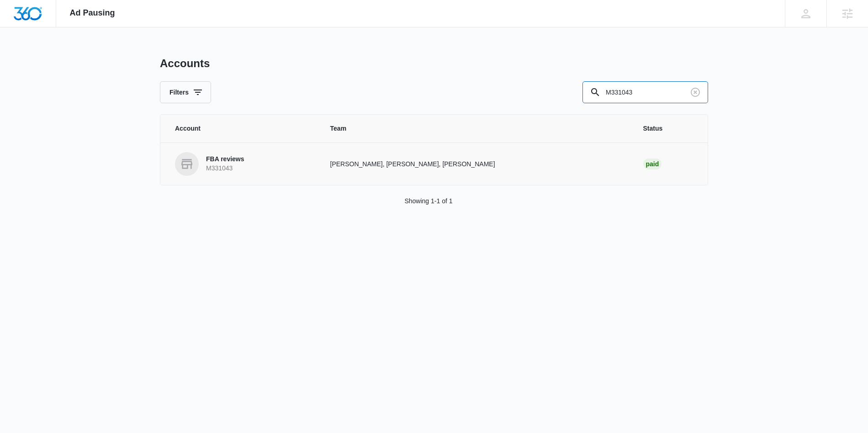  Describe the element at coordinates (185, 92) in the screenshot. I see `button: Filters` at that location.